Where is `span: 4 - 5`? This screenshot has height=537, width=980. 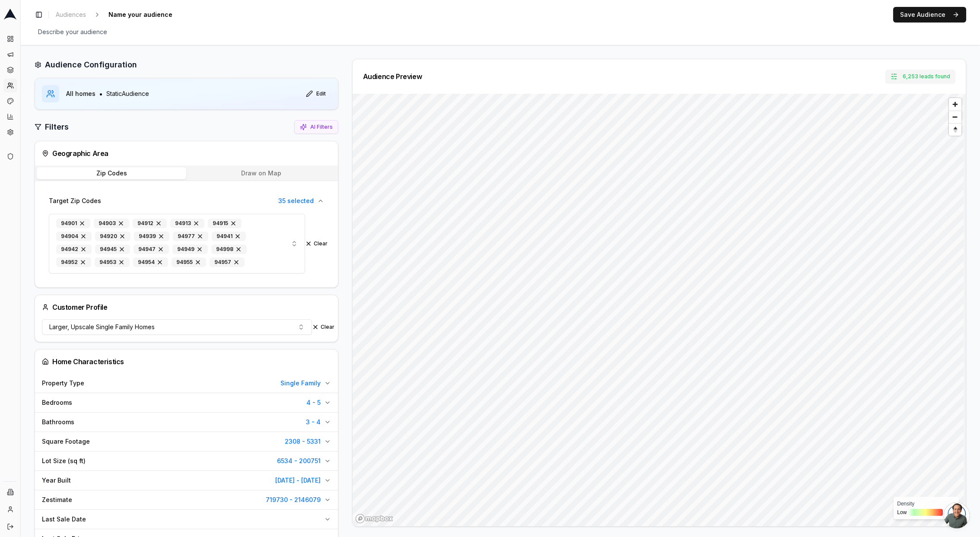 span: 4 - 5 is located at coordinates (313, 403).